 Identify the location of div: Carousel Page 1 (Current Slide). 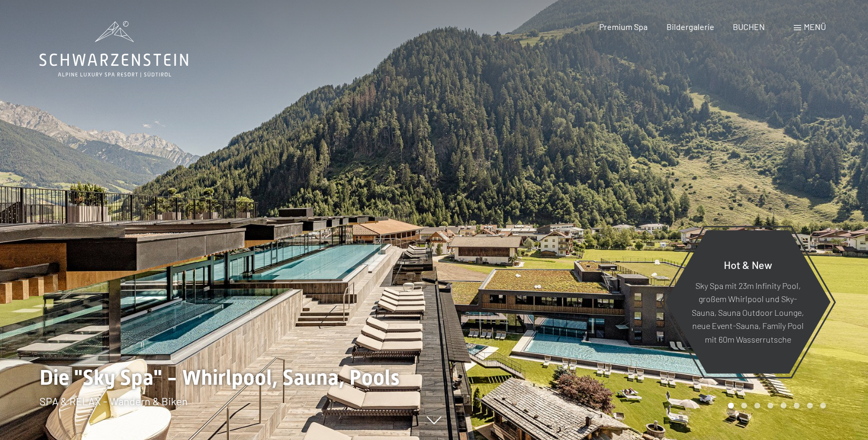
(731, 405).